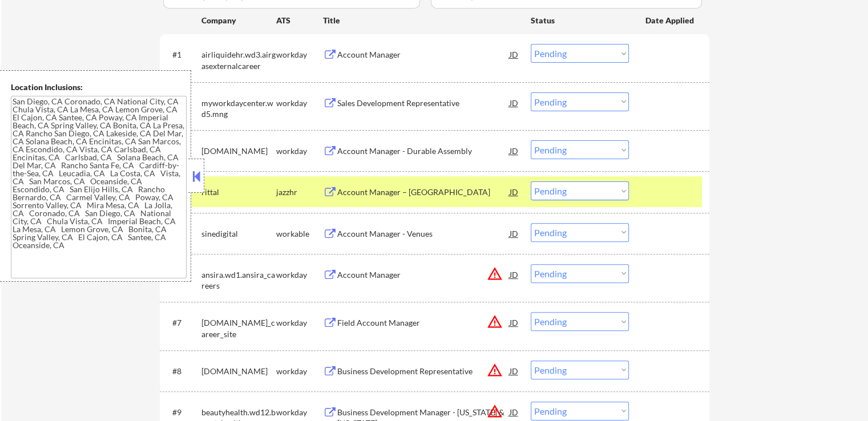 This screenshot has height=421, width=868. I want to click on div: Location Inclusions:, so click(99, 87).